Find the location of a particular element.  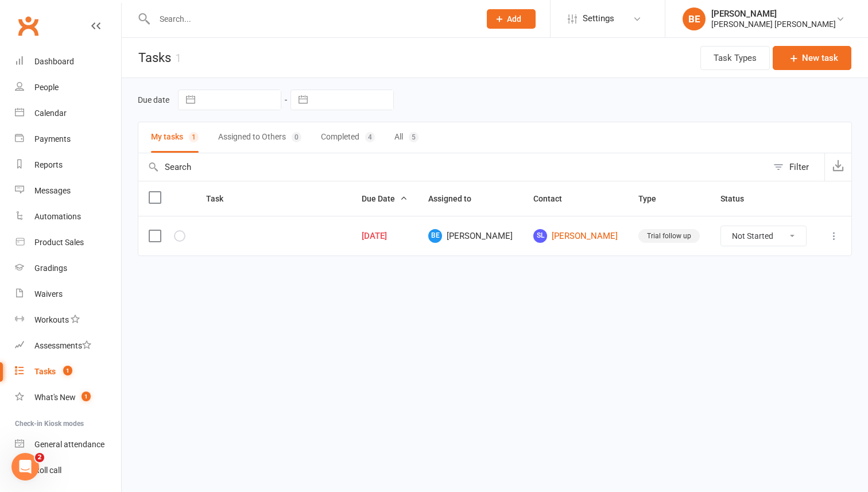

button: Completed4 is located at coordinates (348, 137).